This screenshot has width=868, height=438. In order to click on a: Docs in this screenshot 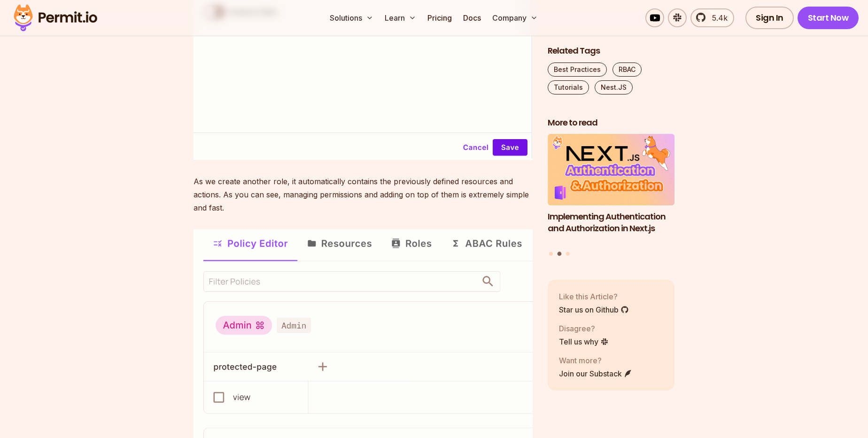, I will do `click(472, 18)`.